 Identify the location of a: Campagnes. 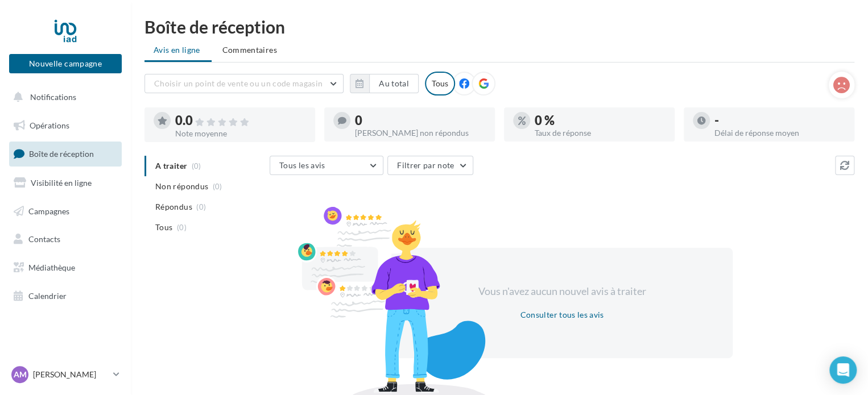
(66, 211).